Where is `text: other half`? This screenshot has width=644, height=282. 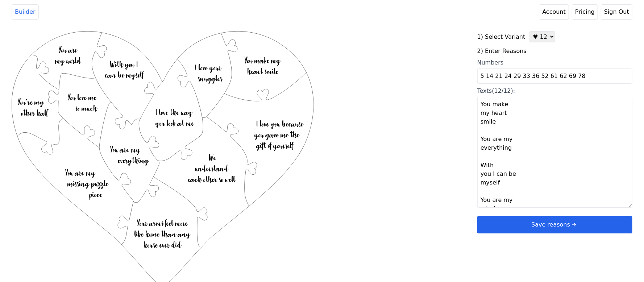 text: other half is located at coordinates (35, 113).